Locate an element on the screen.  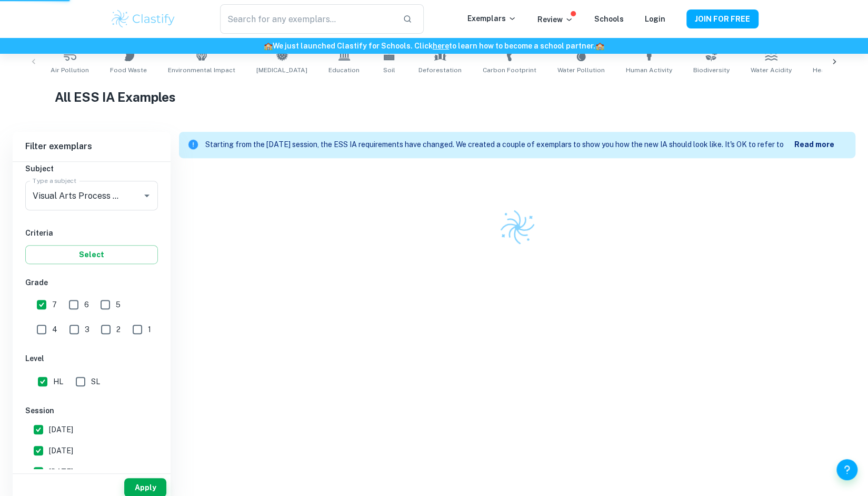
span: 4 is located at coordinates (55, 329).